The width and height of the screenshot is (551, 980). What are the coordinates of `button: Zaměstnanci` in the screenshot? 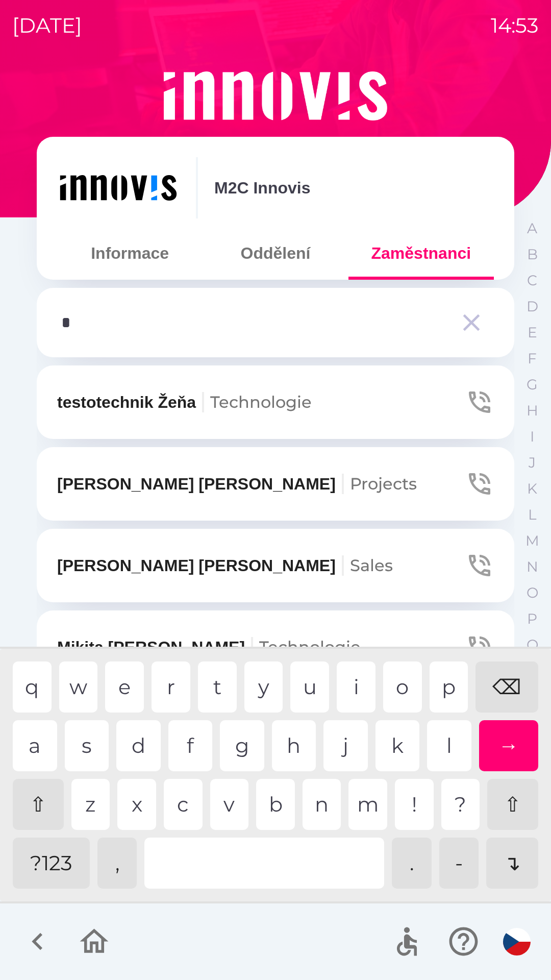 It's located at (421, 253).